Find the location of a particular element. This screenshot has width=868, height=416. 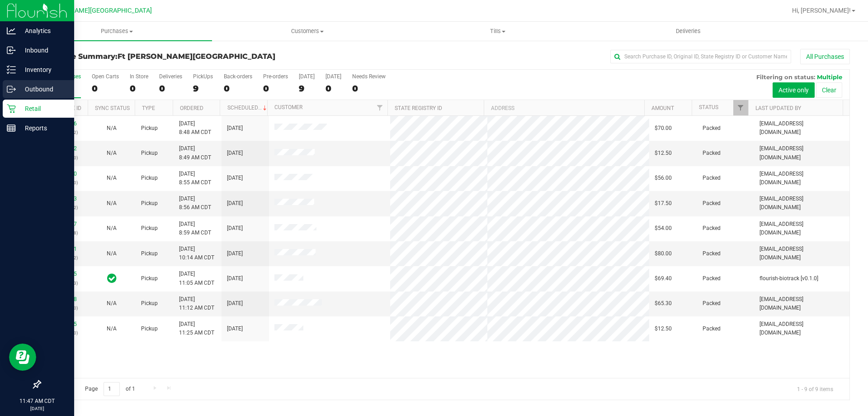

input: Search Purchase ID, Original ID, State Registry ID or Customer Name... is located at coordinates (701, 57).